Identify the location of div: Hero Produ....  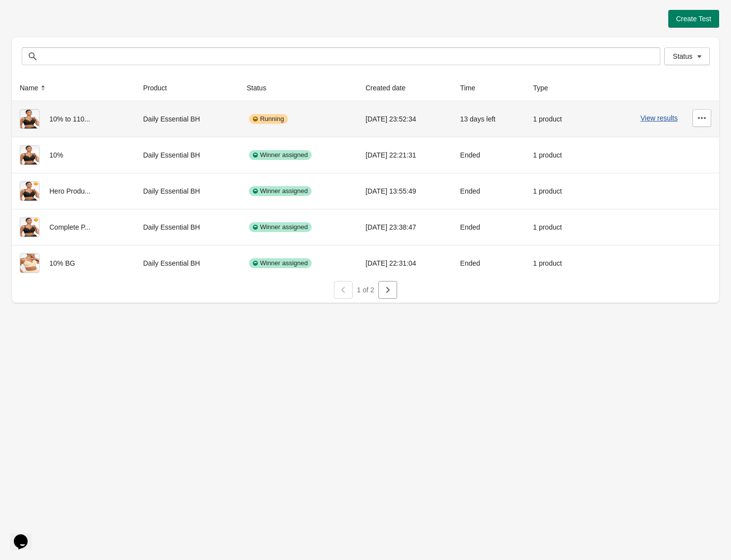
(74, 191).